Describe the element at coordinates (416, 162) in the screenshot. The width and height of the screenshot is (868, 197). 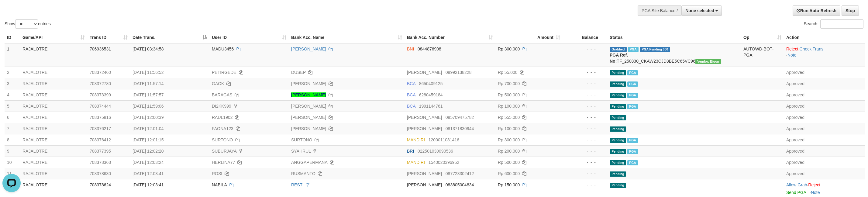
I see `span: MANDIRI` at that location.